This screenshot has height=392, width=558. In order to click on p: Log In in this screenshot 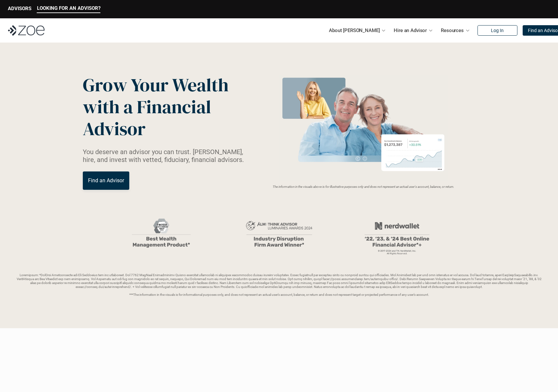, I will do `click(497, 31)`.